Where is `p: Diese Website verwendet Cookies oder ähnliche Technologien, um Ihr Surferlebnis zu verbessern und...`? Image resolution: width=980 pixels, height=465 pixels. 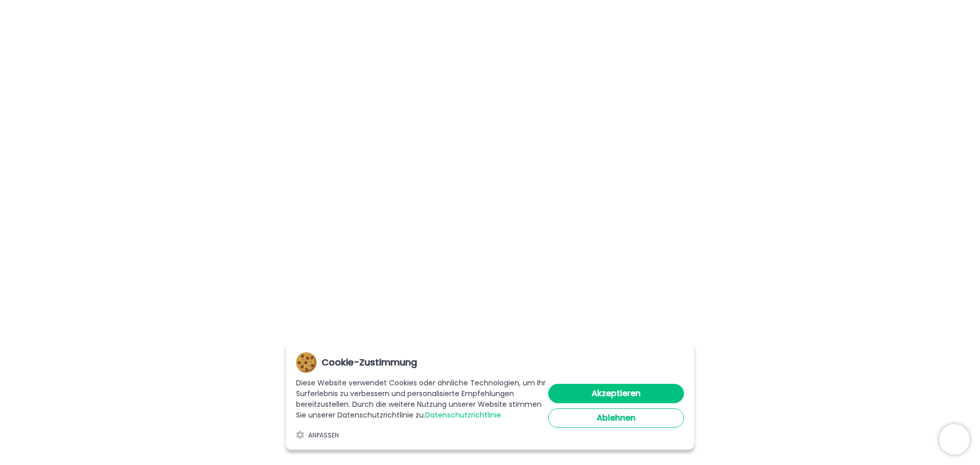
p: Diese Website verwendet Cookies oder ähnliche Technologien, um Ihr Surferlebnis zu verbessern und... is located at coordinates (422, 399).